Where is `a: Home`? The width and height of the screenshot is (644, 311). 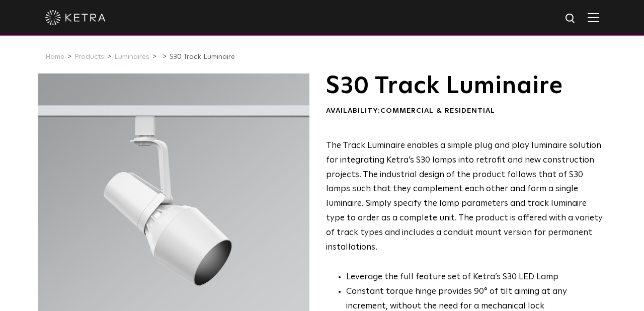 a: Home is located at coordinates (55, 57).